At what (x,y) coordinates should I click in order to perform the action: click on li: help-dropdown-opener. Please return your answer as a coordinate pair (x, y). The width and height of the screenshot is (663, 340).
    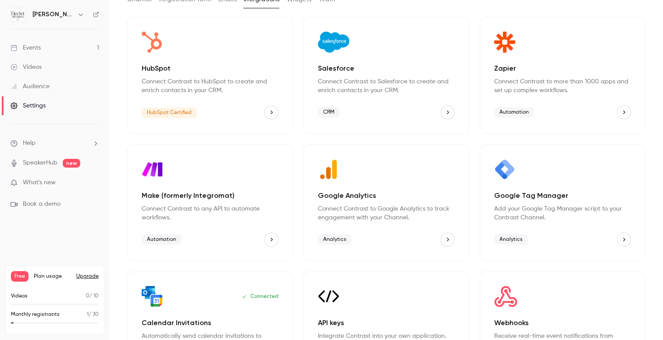
    Looking at the image, I should click on (55, 143).